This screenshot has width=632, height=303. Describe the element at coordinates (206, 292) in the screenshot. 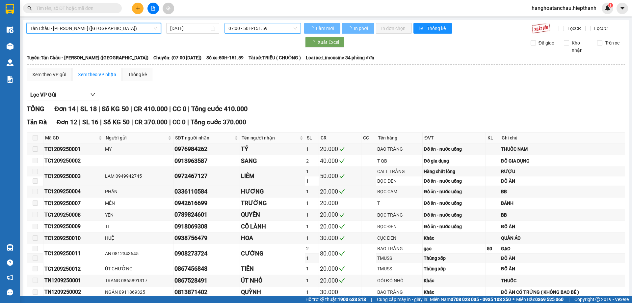

I see `div: 0813871402` at that location.